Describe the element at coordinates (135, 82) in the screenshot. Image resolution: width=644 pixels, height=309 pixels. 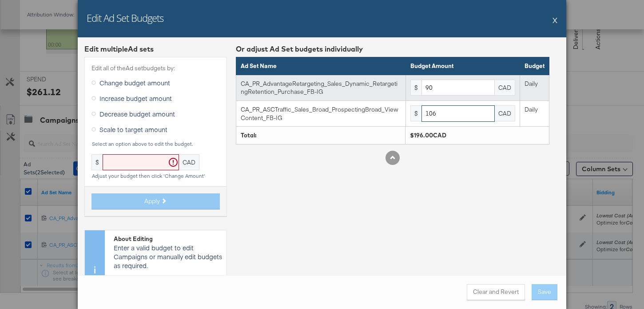
I see `span: Change budget amount` at that location.